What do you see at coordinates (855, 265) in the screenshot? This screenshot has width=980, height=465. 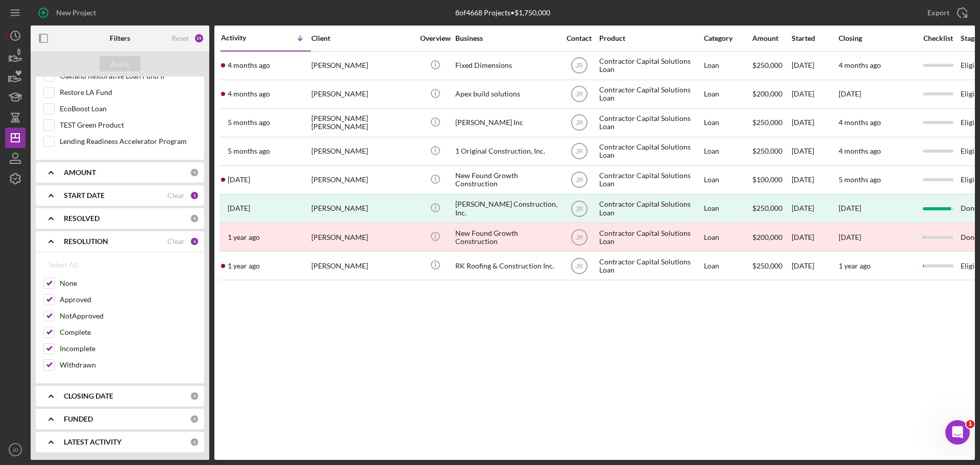 I see `time: 1 year ago` at bounding box center [855, 265].